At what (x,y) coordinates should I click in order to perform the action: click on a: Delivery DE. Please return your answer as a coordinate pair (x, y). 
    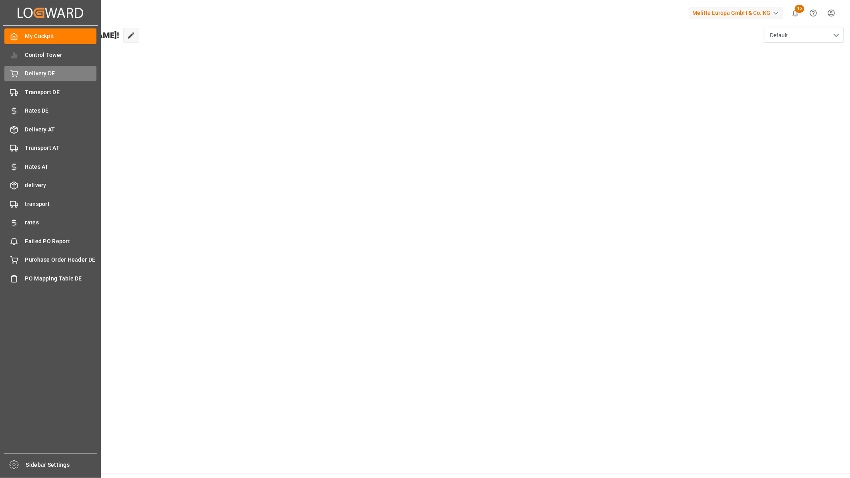
    Looking at the image, I should click on (50, 73).